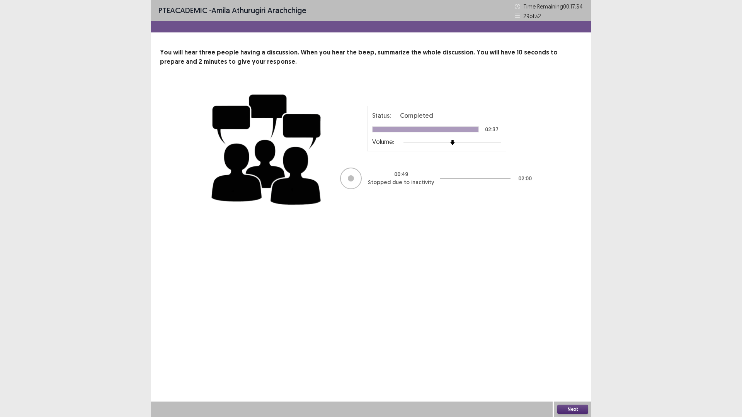 The width and height of the screenshot is (742, 417). What do you see at coordinates (381, 116) in the screenshot?
I see `p: Status:` at bounding box center [381, 116].